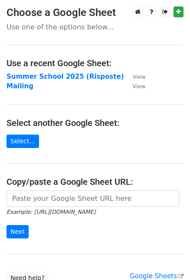  What do you see at coordinates (95, 123) in the screenshot?
I see `h4: Select another Google Sheet:` at bounding box center [95, 123].